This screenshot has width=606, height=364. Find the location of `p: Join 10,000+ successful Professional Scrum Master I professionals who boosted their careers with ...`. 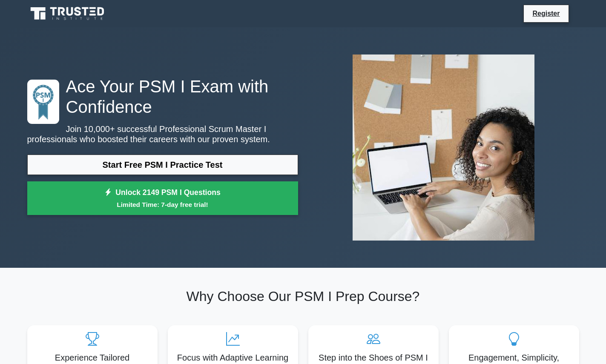

p: Join 10,000+ successful Professional Scrum Master I professionals who boosted their careers with ... is located at coordinates (162, 134).